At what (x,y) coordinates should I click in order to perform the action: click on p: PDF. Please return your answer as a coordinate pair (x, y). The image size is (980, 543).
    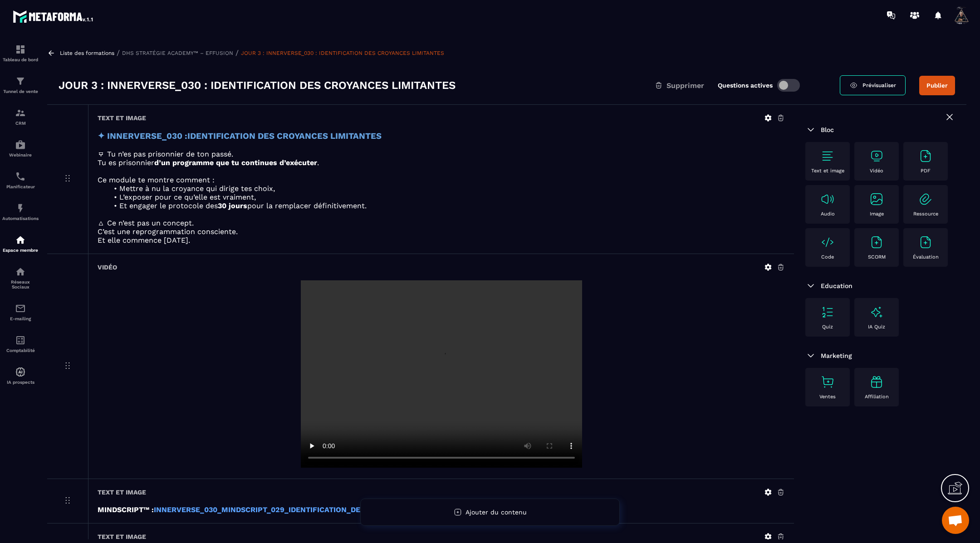
    Looking at the image, I should click on (925, 171).